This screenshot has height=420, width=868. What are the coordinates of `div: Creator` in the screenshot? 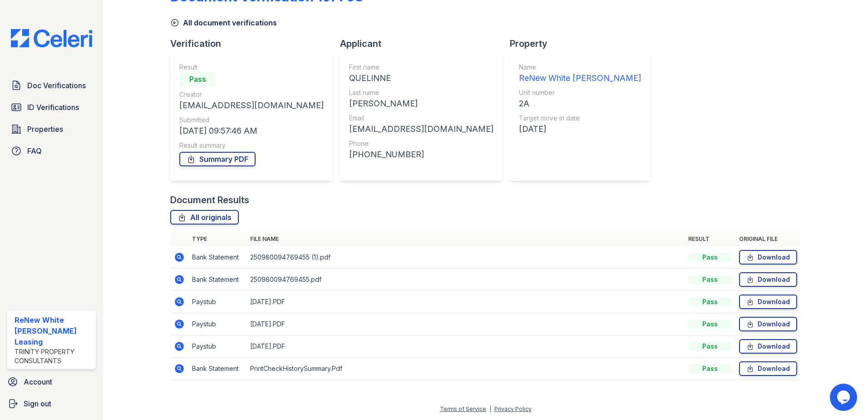 It's located at (252, 94).